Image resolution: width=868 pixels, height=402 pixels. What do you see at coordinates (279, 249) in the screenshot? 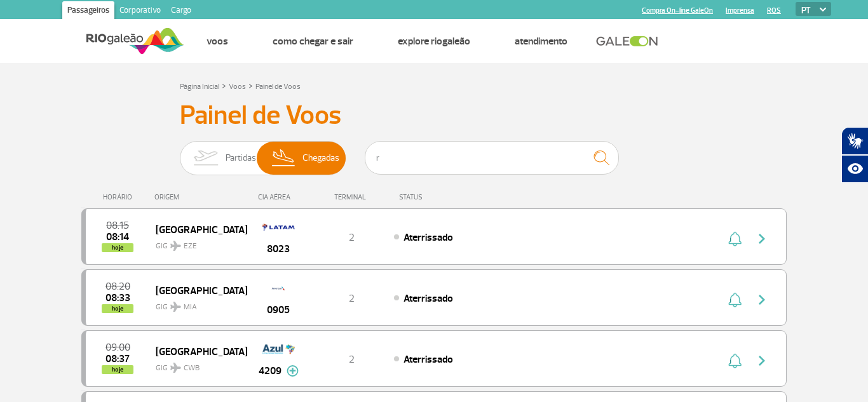
I see `span: 8023` at bounding box center [279, 249].